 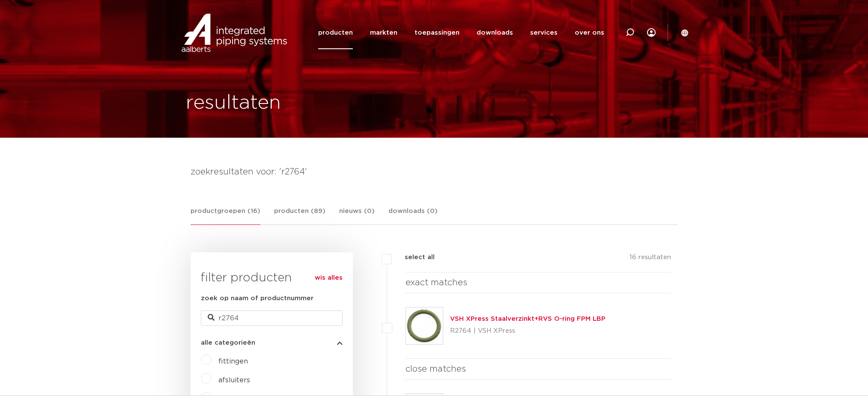 I want to click on span: fittingen, so click(x=233, y=361).